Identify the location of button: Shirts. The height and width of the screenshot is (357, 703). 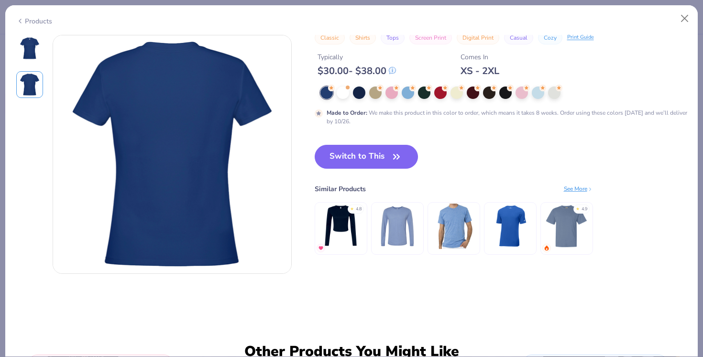
(362, 38).